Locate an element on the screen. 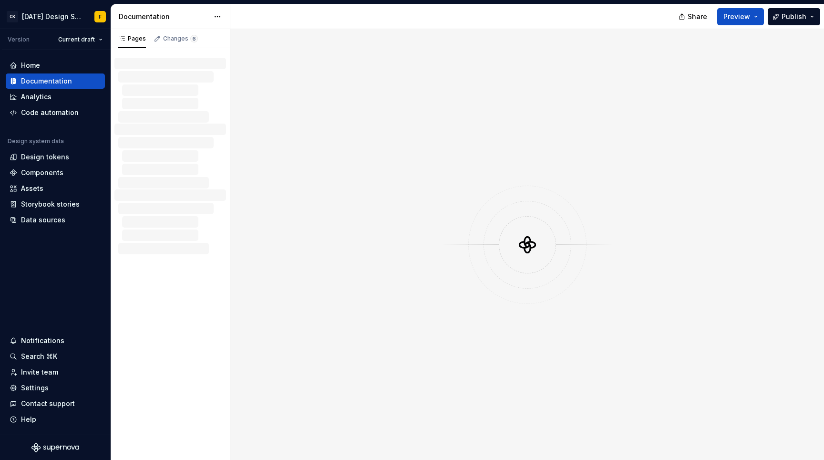 This screenshot has width=824, height=460. div: Data sources is located at coordinates (43, 220).